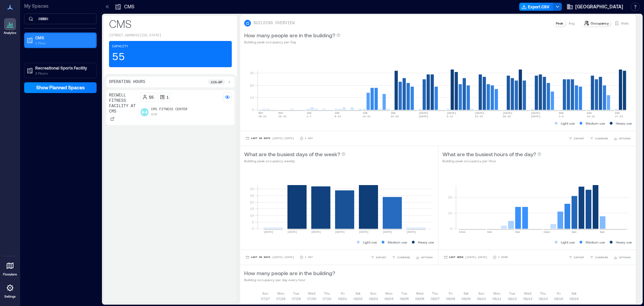  Describe the element at coordinates (60, 88) in the screenshot. I see `button: Show Planned Spaces` at that location.